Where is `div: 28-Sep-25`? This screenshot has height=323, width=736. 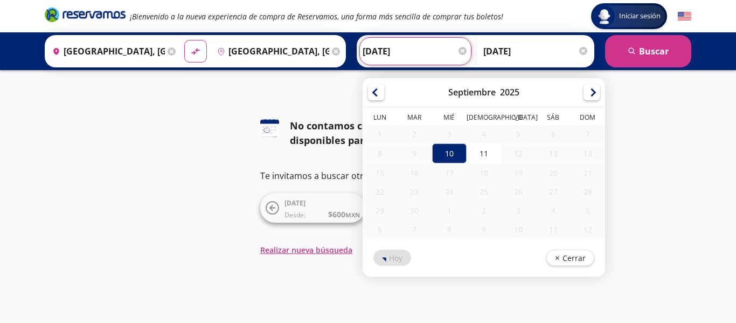
div: 28-Sep-25 is located at coordinates (588, 191).